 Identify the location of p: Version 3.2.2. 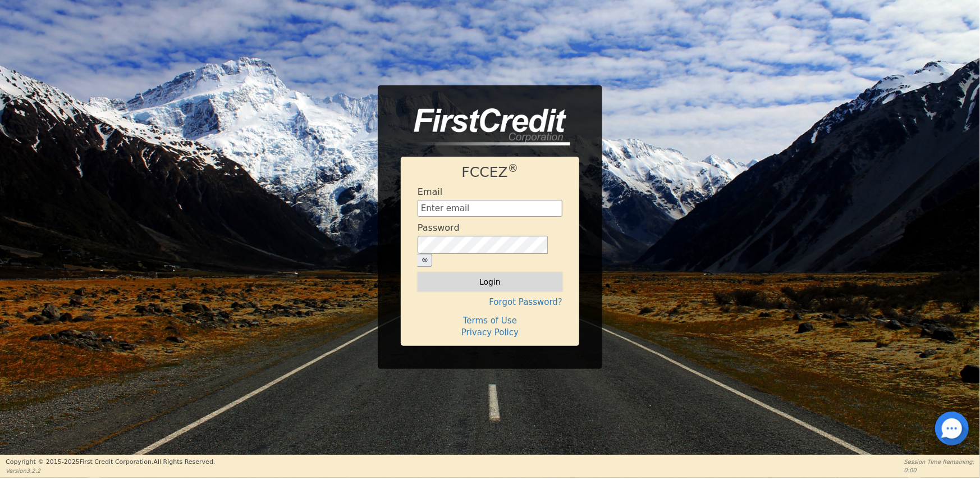
(110, 470).